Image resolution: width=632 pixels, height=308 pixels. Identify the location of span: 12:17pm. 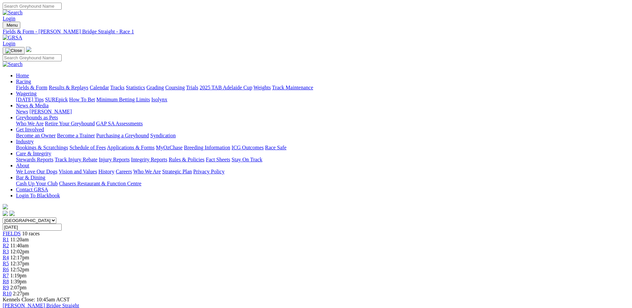
(20, 257).